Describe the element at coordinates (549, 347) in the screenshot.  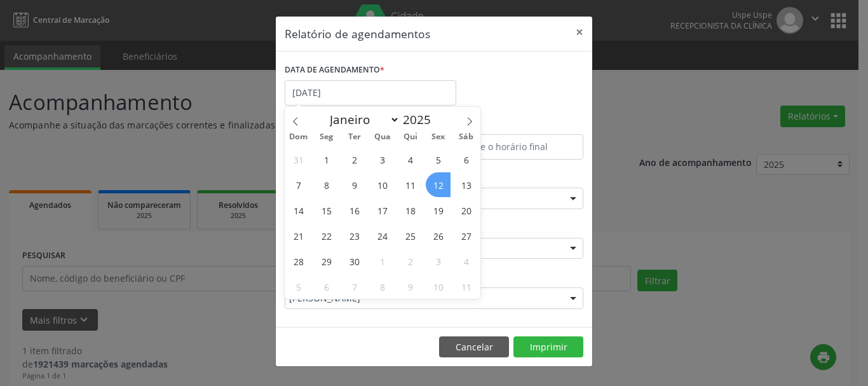
I see `button: Imprimir` at that location.